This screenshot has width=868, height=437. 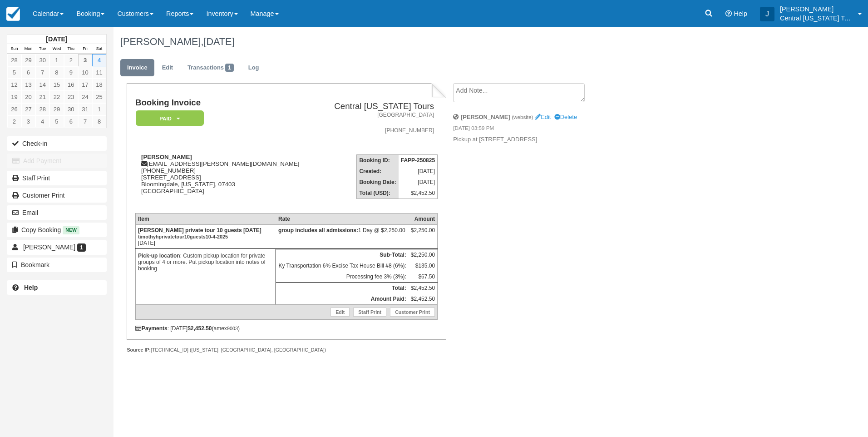 What do you see at coordinates (99, 121) in the screenshot?
I see `a: 8` at bounding box center [99, 121].